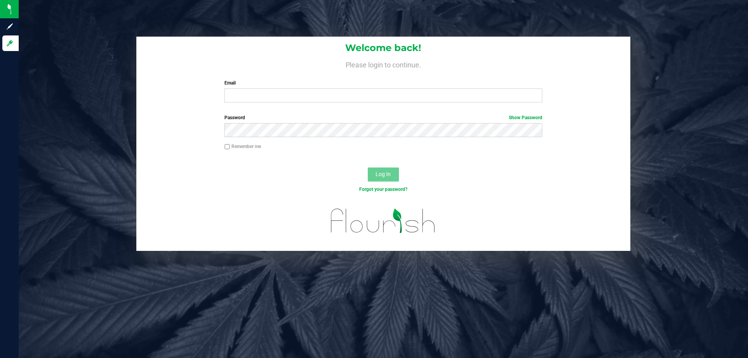 This screenshot has width=748, height=358. What do you see at coordinates (234, 118) in the screenshot?
I see `span: Password` at bounding box center [234, 118].